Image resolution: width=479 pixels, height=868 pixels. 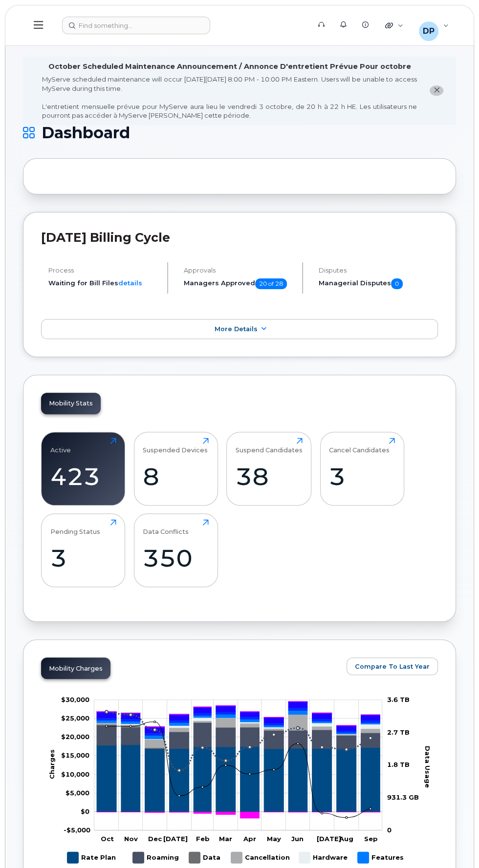 What do you see at coordinates (83, 551) in the screenshot?
I see `a: Pending Status3` at bounding box center [83, 551].